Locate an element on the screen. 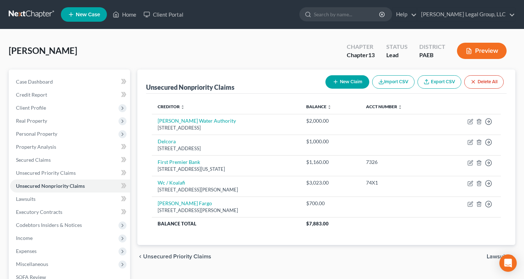  span: Expenses is located at coordinates (26, 251).